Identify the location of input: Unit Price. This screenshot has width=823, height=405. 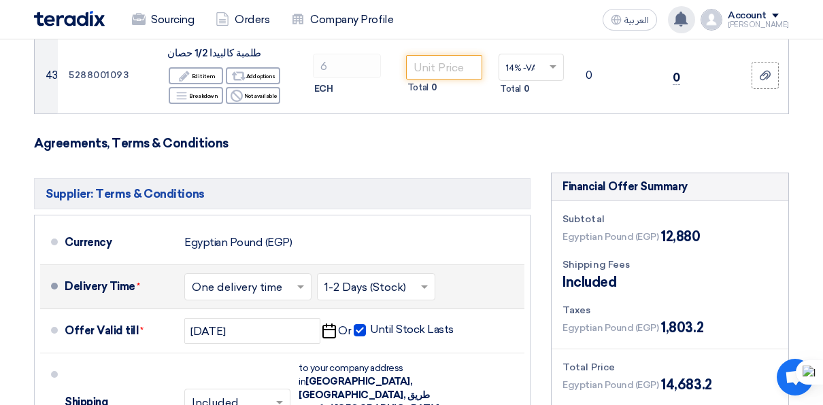
(444, 67).